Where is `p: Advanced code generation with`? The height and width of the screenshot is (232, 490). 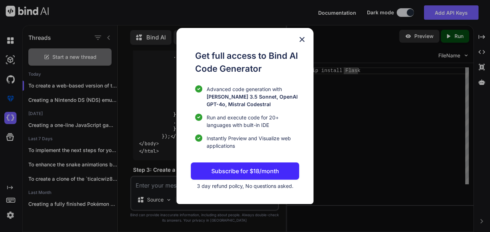 p: Advanced code generation with is located at coordinates (253, 97).